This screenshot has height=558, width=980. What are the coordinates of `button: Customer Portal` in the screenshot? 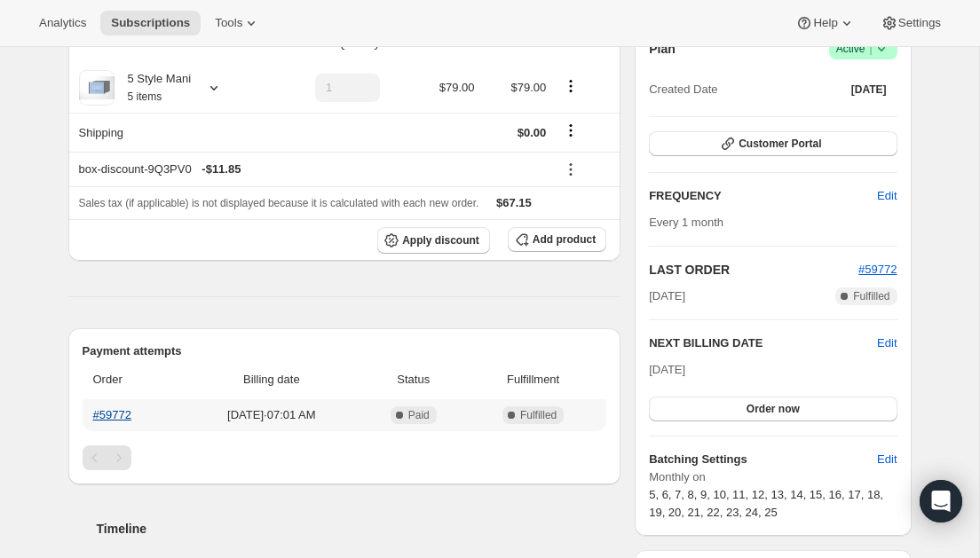 It's located at (772, 143).